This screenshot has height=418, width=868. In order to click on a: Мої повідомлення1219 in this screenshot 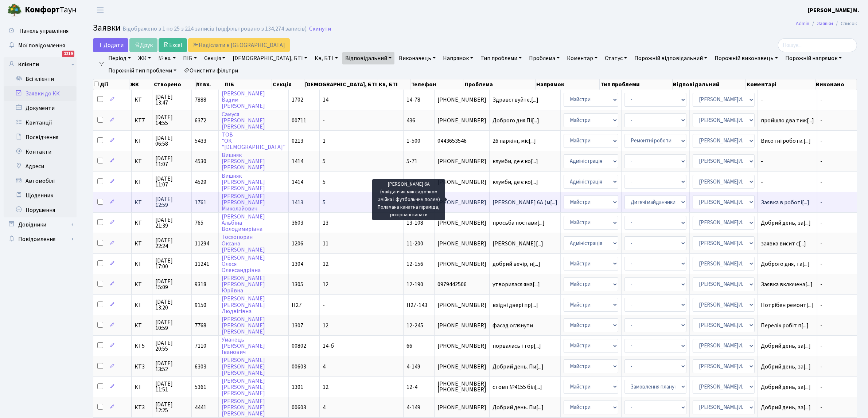, I will do `click(40, 45)`.